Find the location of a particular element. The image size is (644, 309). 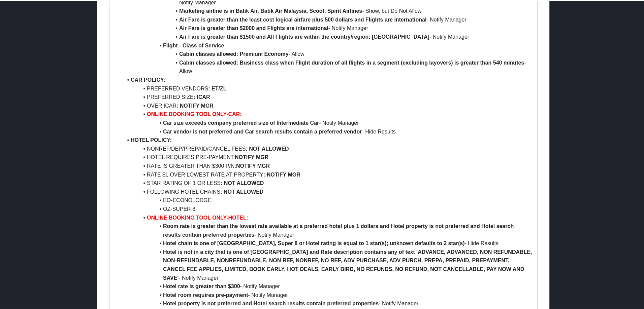

strong: Room rate is greater than the lowest rate available at a preferred hotel plus 1 dollars and Hotel... is located at coordinates (339, 230).